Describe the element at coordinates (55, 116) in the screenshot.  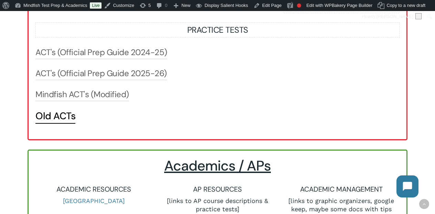
I see `a: Old ACTs` at that location.